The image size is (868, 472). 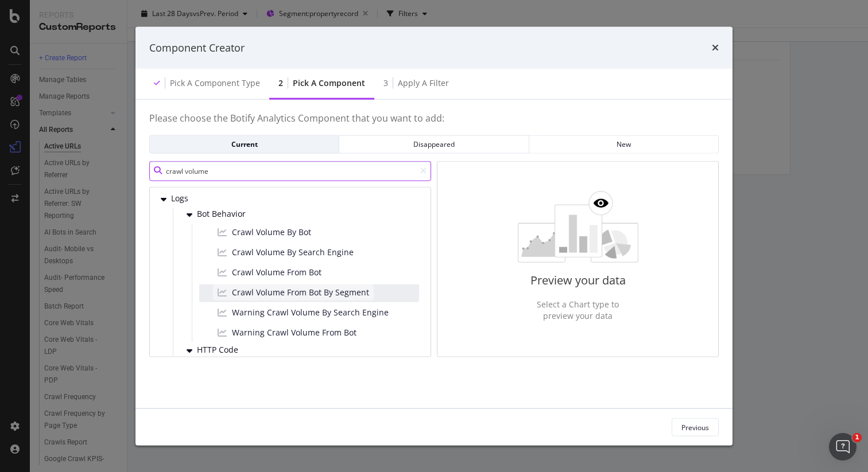 I want to click on div: times, so click(x=715, y=48).